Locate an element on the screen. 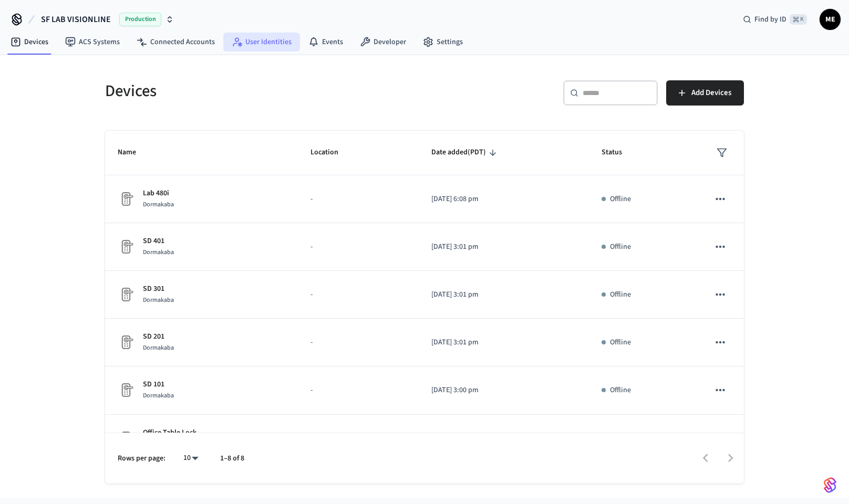 This screenshot has height=504, width=849. h5: Devices is located at coordinates (262, 91).